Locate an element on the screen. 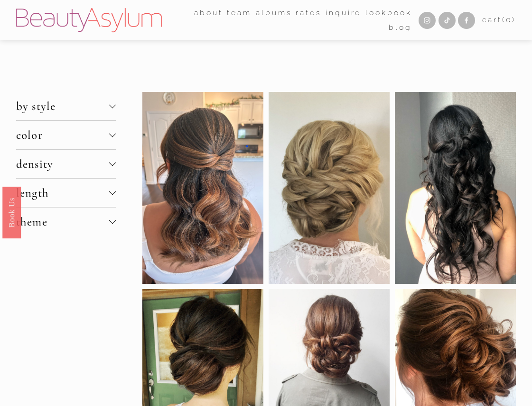 The width and height of the screenshot is (532, 406). a: Blog is located at coordinates (400, 28).